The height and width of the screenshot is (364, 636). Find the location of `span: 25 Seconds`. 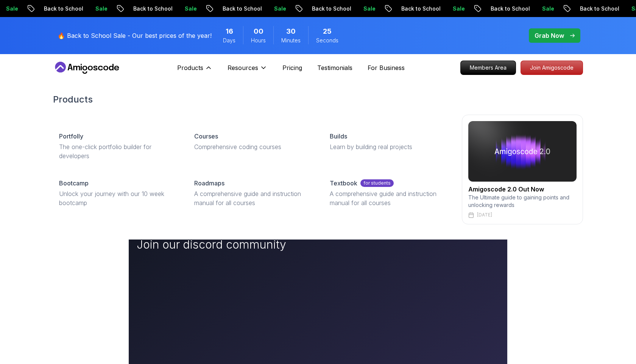

span: 25 Seconds is located at coordinates (327, 32).